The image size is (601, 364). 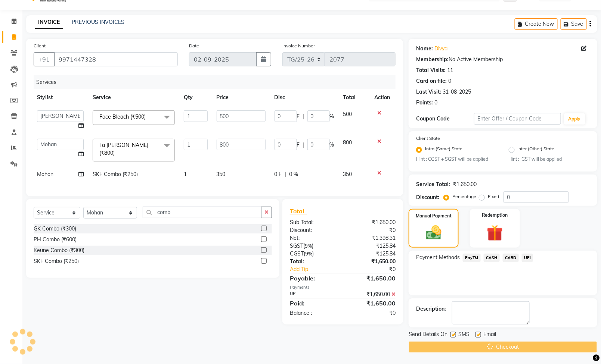 What do you see at coordinates (438, 258) in the screenshot?
I see `span: Payment Methods` at bounding box center [438, 258].